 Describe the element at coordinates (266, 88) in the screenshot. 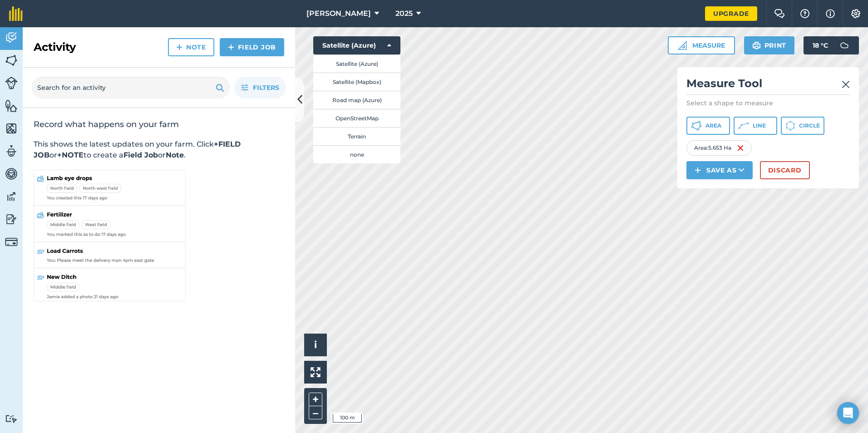

I see `span: Filters` at that location.